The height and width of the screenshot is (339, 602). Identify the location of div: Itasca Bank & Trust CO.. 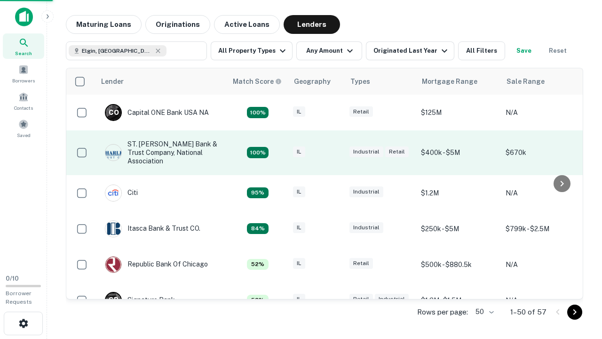
(152, 229).